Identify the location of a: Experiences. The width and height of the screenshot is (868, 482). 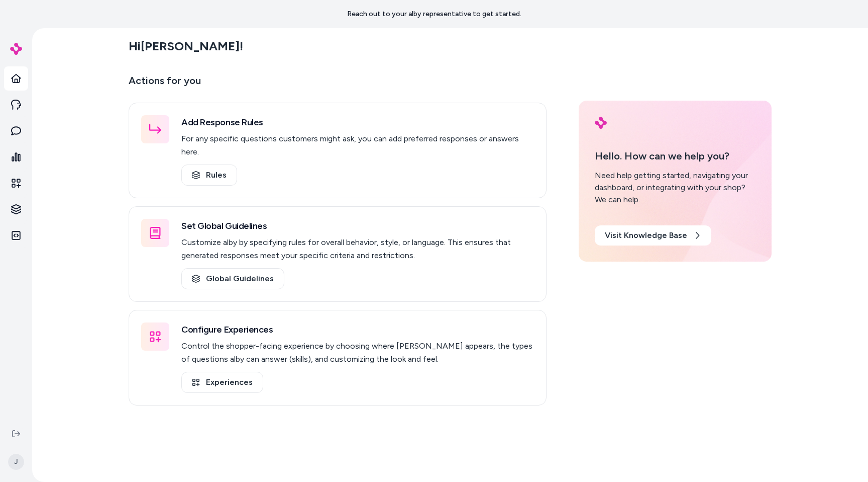
(222, 382).